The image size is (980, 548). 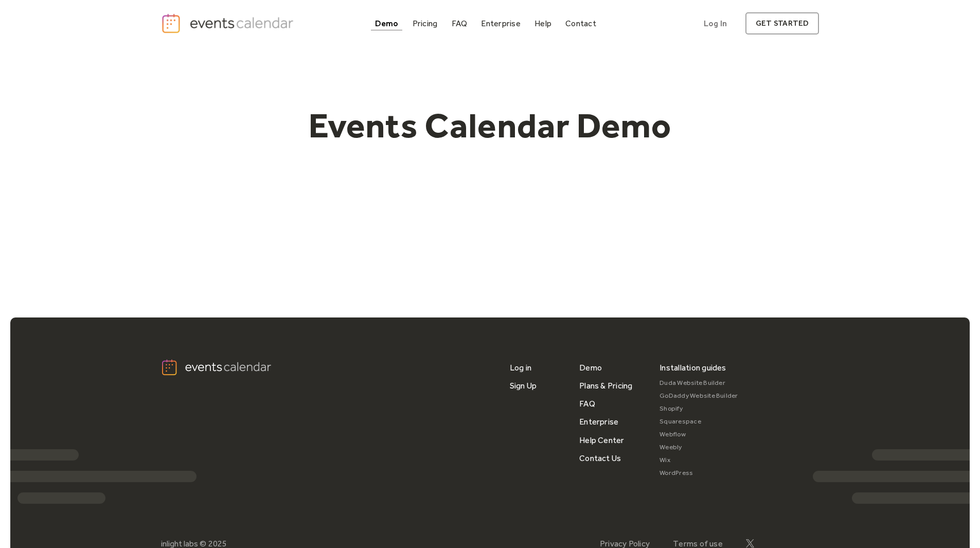 What do you see at coordinates (699, 396) in the screenshot?
I see `a: GoDaddy Website Builder` at bounding box center [699, 396].